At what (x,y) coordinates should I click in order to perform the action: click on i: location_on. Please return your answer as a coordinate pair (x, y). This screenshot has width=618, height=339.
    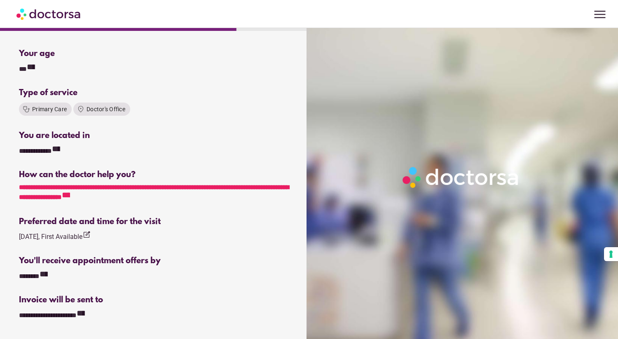
    Looking at the image, I should click on (81, 109).